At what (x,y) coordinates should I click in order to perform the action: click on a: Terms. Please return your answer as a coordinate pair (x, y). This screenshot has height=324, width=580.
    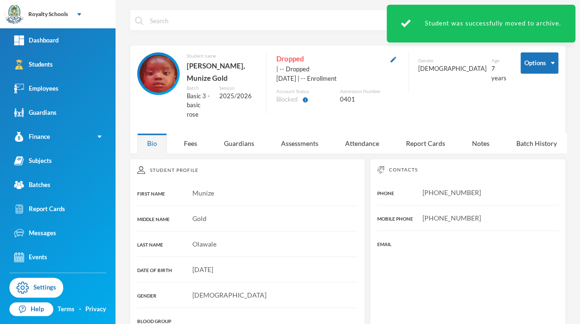
    Looking at the image, I should click on (66, 309).